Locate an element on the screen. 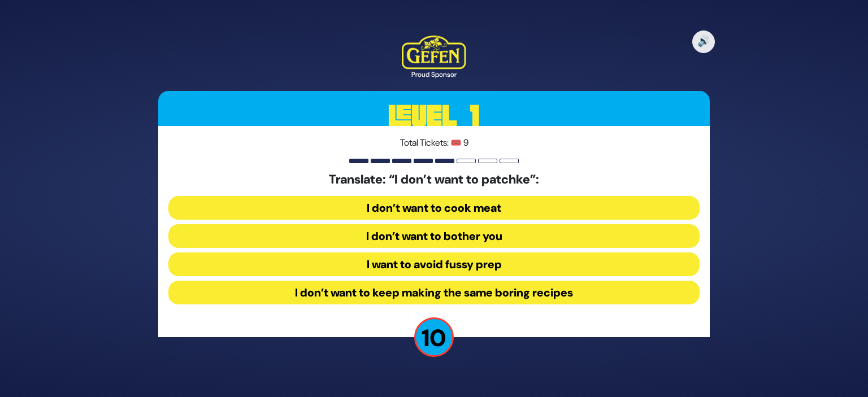  button: I don’t want to bother you is located at coordinates (434, 236).